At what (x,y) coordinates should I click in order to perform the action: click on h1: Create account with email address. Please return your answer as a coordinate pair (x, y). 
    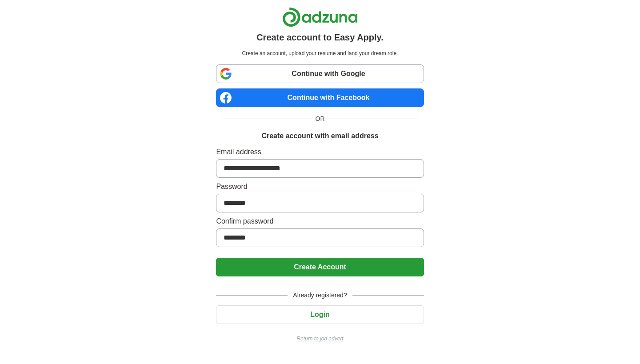
    Looking at the image, I should click on (319, 136).